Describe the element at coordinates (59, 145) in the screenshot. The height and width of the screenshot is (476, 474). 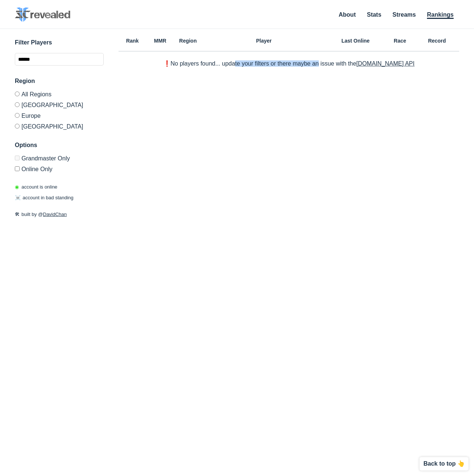
I see `h3: Options` at that location.